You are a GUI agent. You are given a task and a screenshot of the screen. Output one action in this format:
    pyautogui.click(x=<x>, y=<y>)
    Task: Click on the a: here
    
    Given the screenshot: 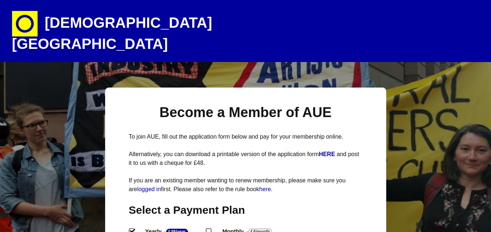 What is the action you would take?
    pyautogui.click(x=265, y=189)
    